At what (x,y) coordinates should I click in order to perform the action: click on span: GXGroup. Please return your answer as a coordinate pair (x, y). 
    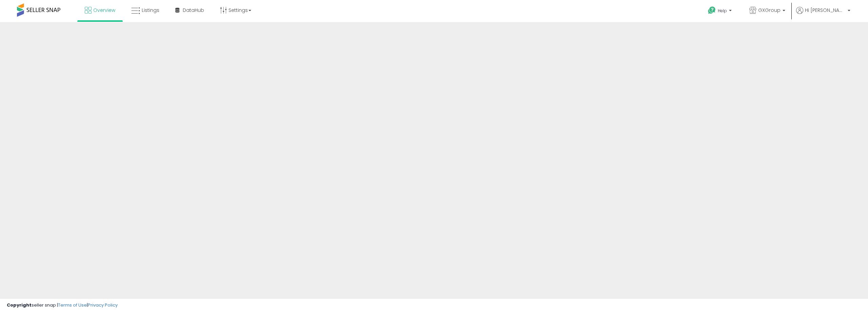
    Looking at the image, I should click on (769, 10).